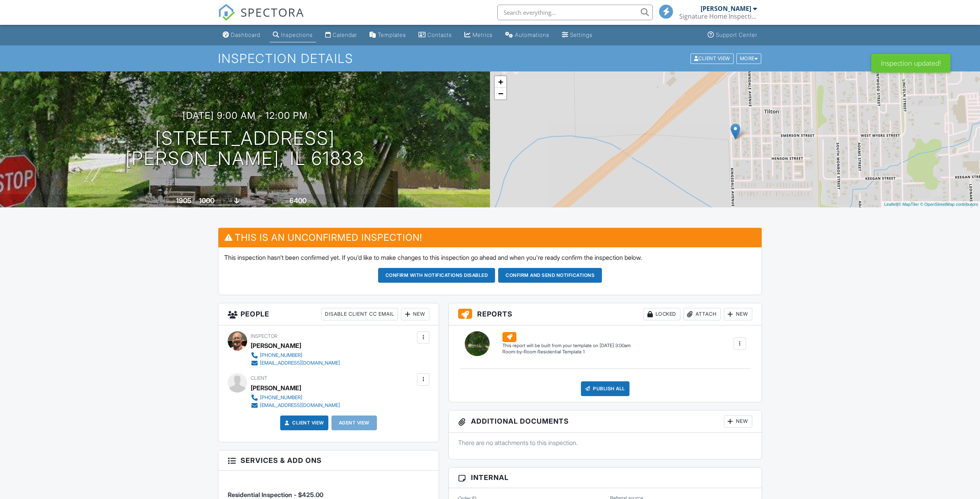  I want to click on div: Attach, so click(702, 314).